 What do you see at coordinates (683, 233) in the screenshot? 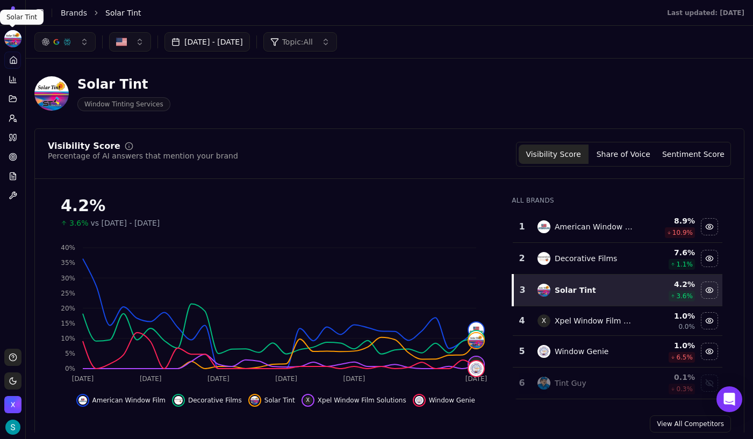
I see `span: 10.9 %` at bounding box center [683, 233].